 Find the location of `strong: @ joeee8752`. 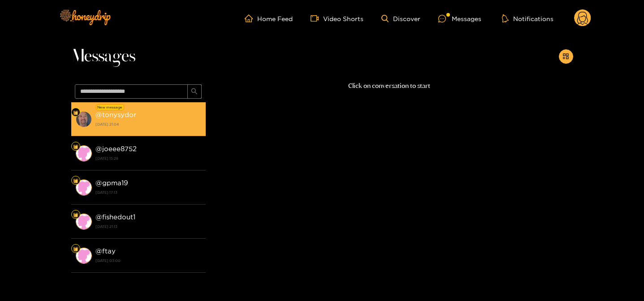

strong: @ joeee8752 is located at coordinates (116, 148).